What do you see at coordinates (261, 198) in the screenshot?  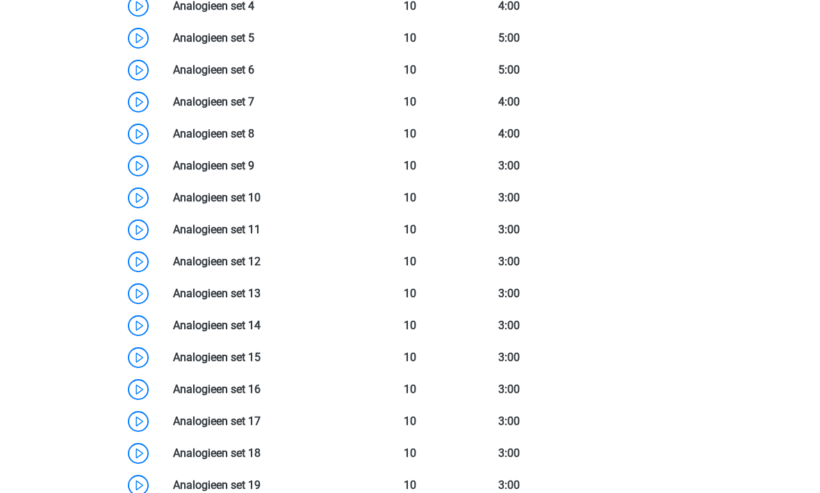 I see `div: Analogieen set 10` at bounding box center [261, 198].